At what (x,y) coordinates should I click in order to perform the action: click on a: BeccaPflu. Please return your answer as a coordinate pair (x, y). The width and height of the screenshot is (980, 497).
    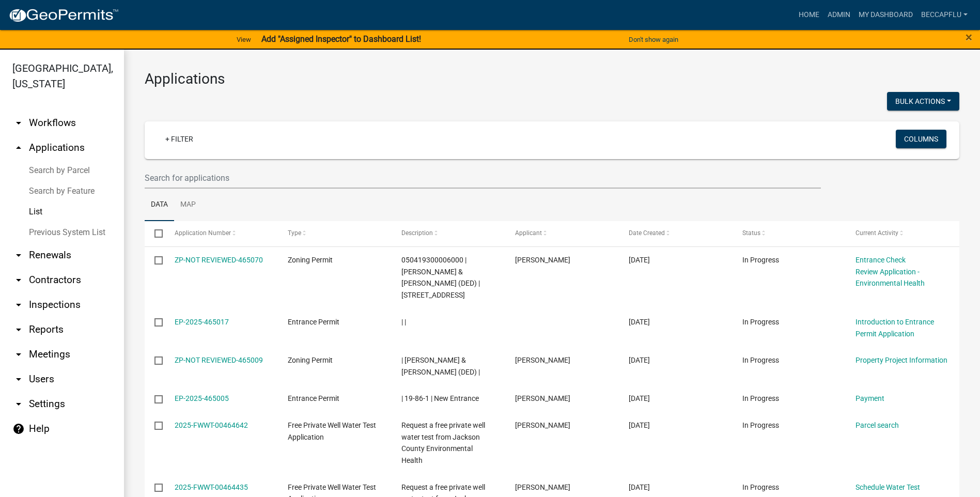
    Looking at the image, I should click on (945, 15).